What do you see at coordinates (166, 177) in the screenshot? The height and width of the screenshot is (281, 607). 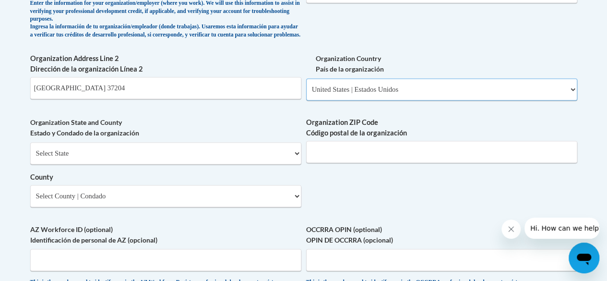 I see `label: County` at bounding box center [166, 177].